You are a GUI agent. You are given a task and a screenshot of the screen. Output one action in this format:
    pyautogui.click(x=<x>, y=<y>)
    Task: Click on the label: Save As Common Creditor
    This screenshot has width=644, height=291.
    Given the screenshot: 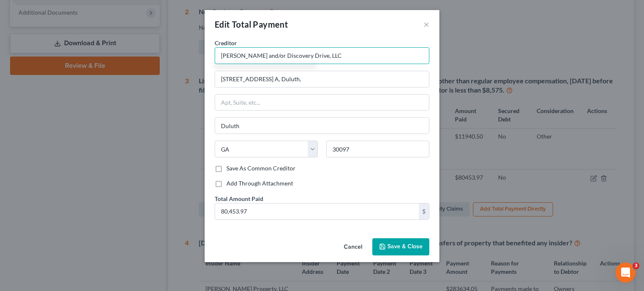 What is the action you would take?
    pyautogui.click(x=261, y=168)
    